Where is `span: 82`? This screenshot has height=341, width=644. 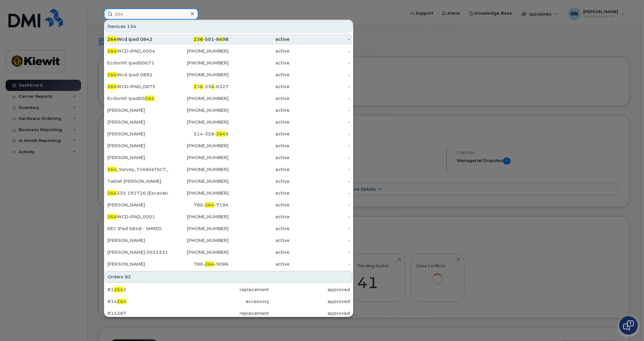
span: 82 is located at coordinates (128, 277).